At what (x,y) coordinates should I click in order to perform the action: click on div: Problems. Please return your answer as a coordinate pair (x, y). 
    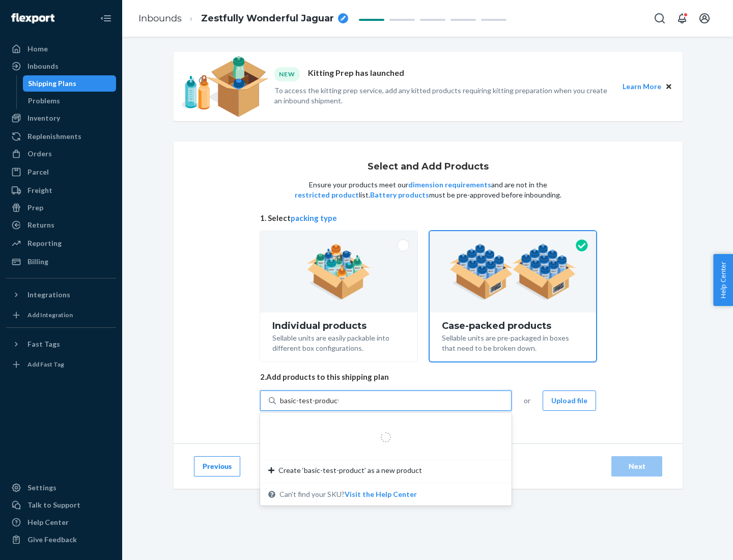
    Looking at the image, I should click on (44, 101).